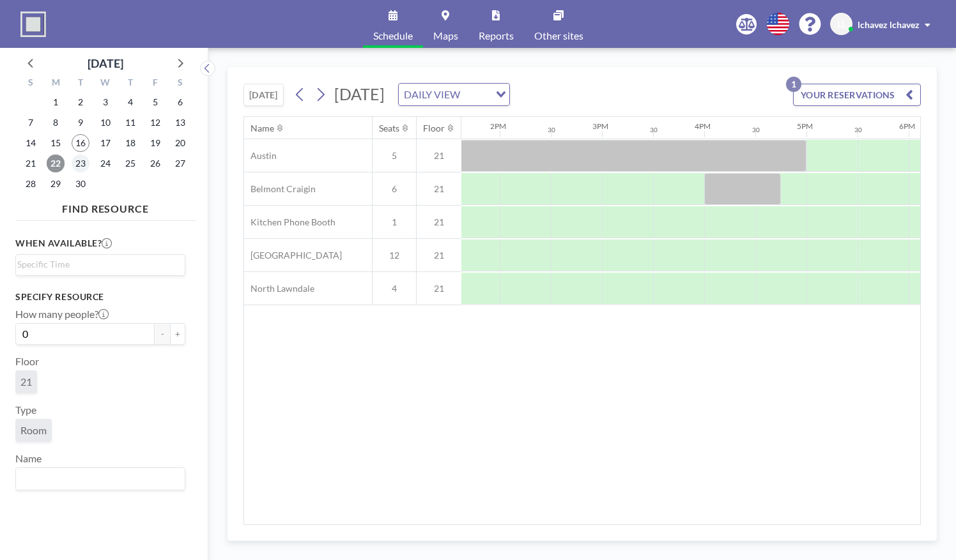 The image size is (956, 560). What do you see at coordinates (62, 314) in the screenshot?
I see `label: How many people?` at bounding box center [62, 314].